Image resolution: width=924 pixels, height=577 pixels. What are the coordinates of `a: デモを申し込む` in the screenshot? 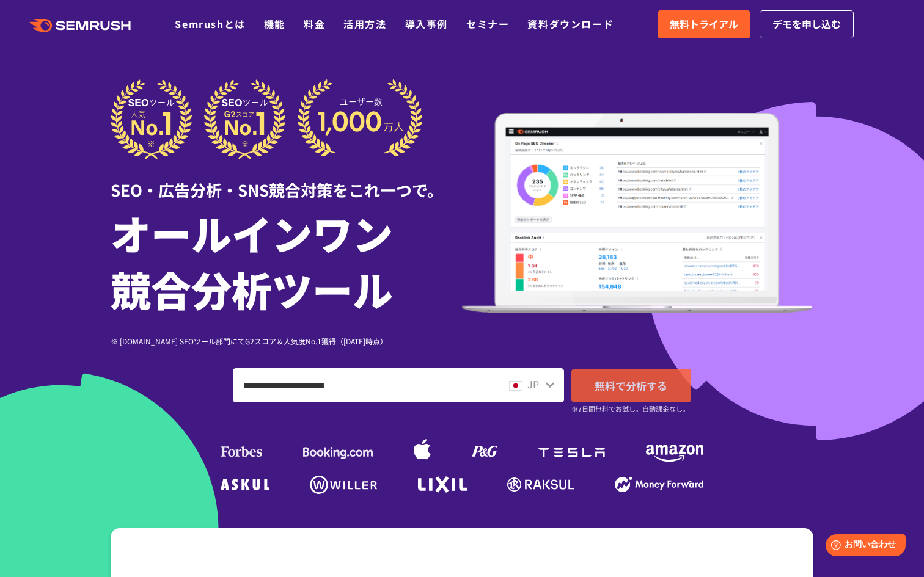 It's located at (807, 25).